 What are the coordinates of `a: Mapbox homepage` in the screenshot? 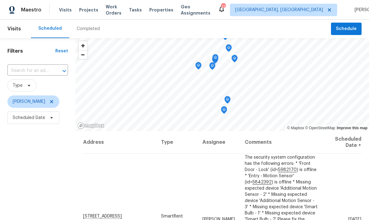 It's located at (91, 125).